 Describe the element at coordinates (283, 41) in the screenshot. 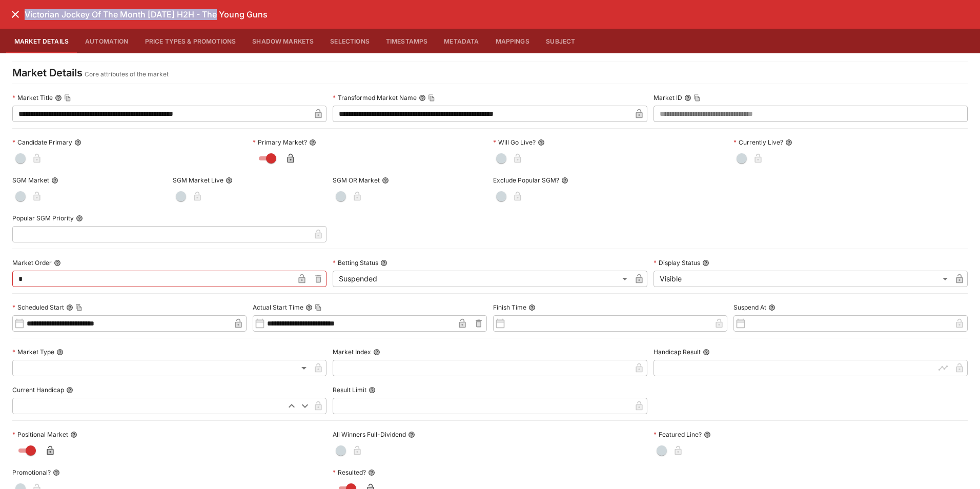

I see `button: Shadow Markets` at that location.